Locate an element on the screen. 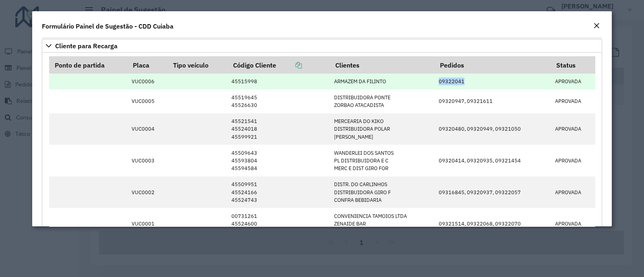  th: Ponto de partida is located at coordinates (88, 65).